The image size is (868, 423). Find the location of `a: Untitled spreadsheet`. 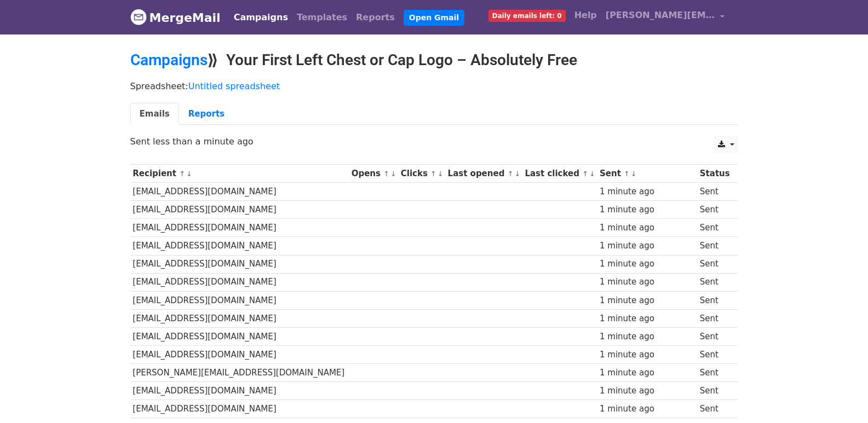

a: Untitled spreadsheet is located at coordinates (234, 86).